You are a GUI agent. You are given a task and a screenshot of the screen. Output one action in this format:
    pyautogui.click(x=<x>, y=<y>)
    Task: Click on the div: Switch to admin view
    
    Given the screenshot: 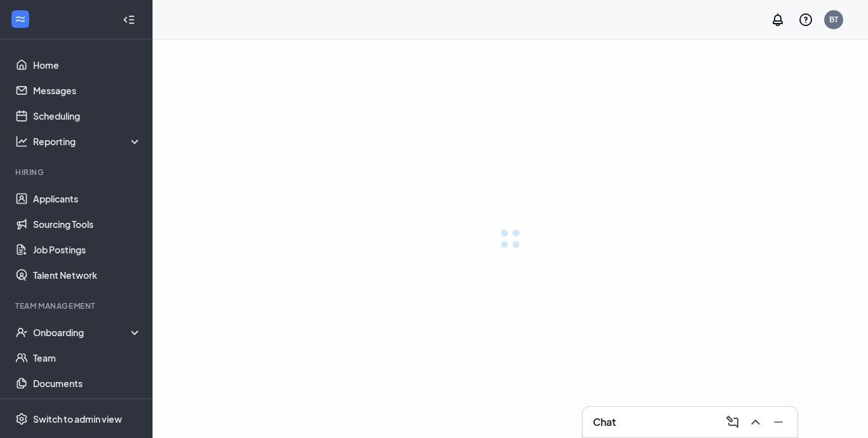 What is the action you would take?
    pyautogui.click(x=78, y=418)
    